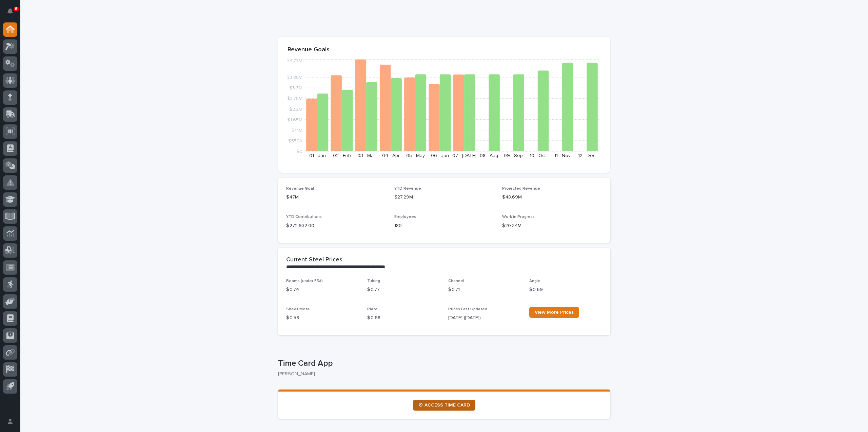  What do you see at coordinates (538, 156) in the screenshot?
I see `text: 10 - Oct` at bounding box center [538, 156].